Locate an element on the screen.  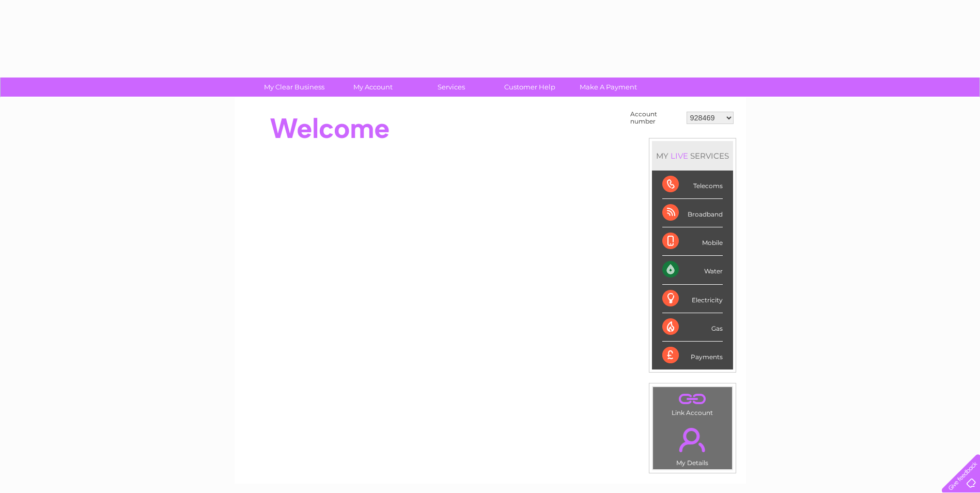
div: MY SERVICES is located at coordinates (692, 156).